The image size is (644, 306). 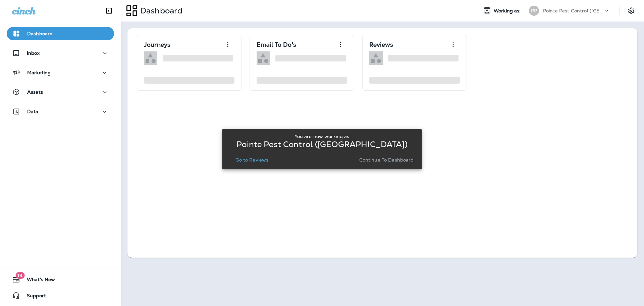 What do you see at coordinates (33, 111) in the screenshot?
I see `p: Data` at bounding box center [33, 111].